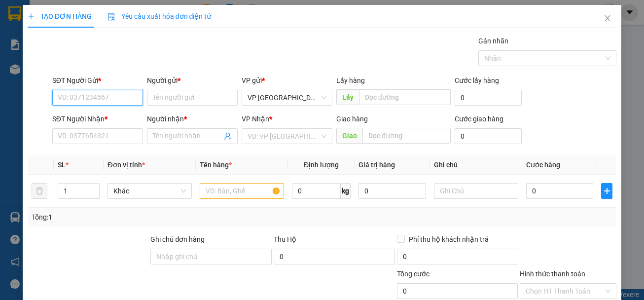  What do you see at coordinates (97, 81) in the screenshot?
I see `div: SĐT Người Gửi` at bounding box center [97, 81].